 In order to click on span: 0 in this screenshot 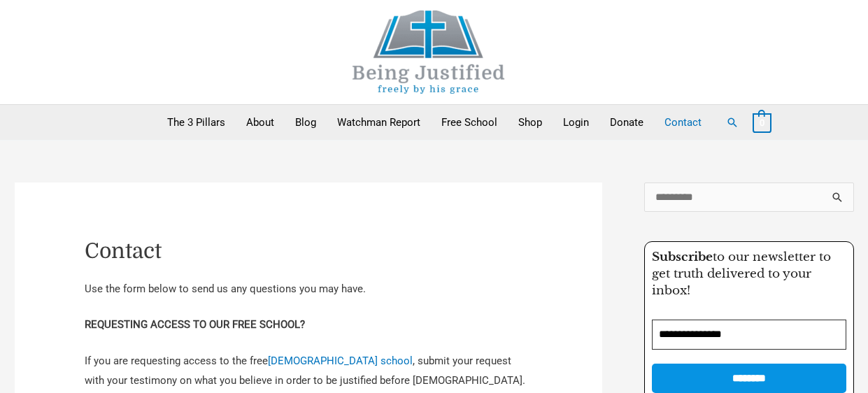, I will do `click(762, 122)`.